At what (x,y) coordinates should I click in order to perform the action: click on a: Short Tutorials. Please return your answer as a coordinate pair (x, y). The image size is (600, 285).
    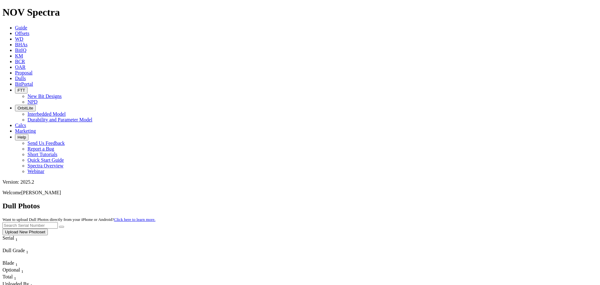
    Looking at the image, I should click on (43, 154).